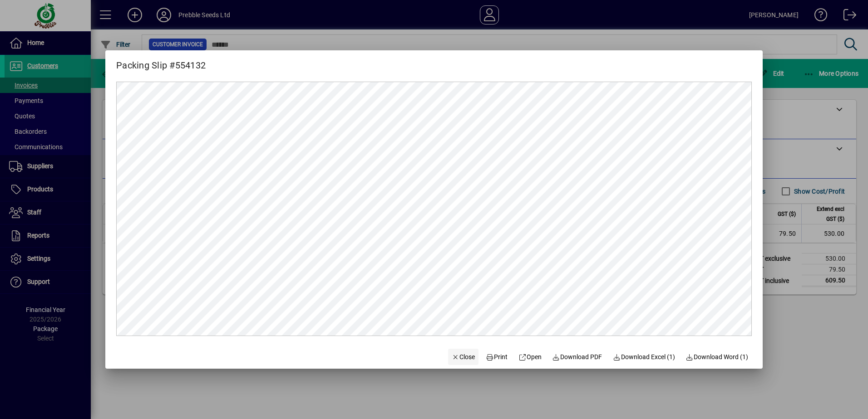  What do you see at coordinates (530, 357) in the screenshot?
I see `a: Open` at bounding box center [530, 357].